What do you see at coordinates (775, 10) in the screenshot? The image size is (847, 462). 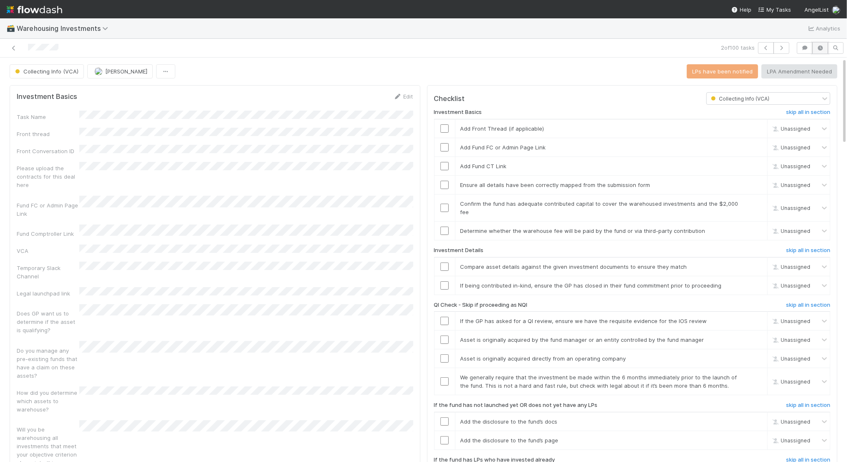 I see `span: My Tasks` at bounding box center [775, 10].